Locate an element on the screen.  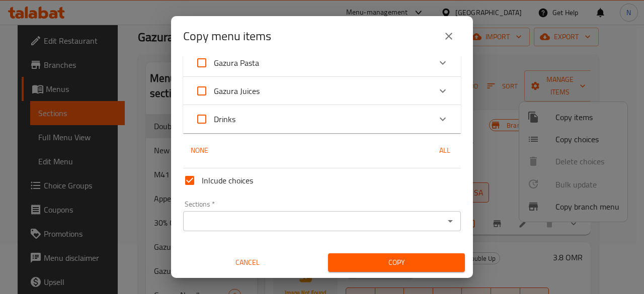
span: Copy is located at coordinates (396, 262).